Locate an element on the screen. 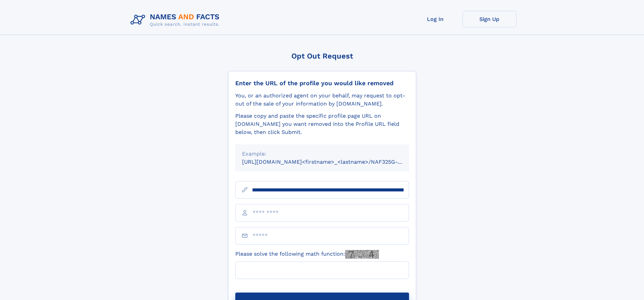 This screenshot has width=644, height=300. div: Example: is located at coordinates (322, 155).